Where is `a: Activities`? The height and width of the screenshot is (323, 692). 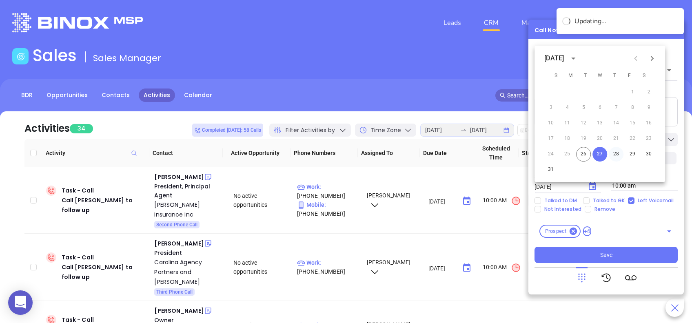
a: Activities is located at coordinates (157, 95).